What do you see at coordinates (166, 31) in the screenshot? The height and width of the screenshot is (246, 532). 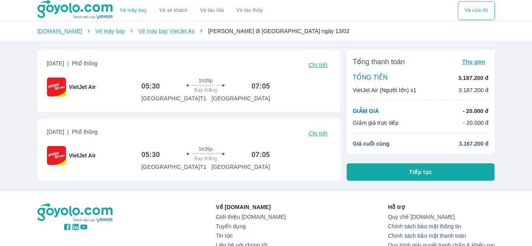 I see `a: Vé máy bay VietJet Air` at bounding box center [166, 31].